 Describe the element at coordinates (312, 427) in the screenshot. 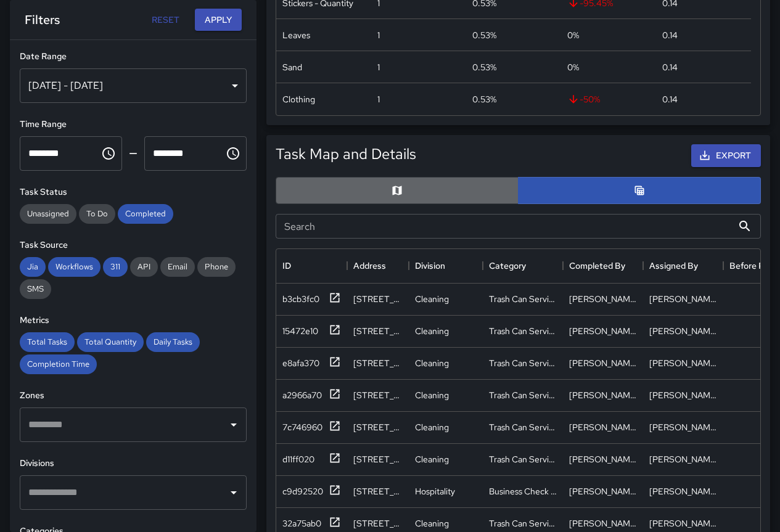

I see `button: 7c746960` at that location.